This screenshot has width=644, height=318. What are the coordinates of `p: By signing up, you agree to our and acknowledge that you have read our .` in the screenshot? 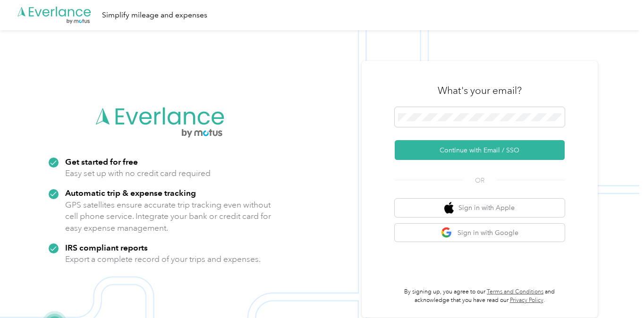 It's located at (480, 295).